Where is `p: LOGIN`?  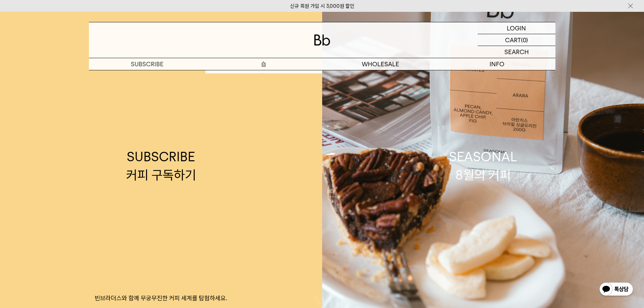
p: LOGIN is located at coordinates (516, 28).